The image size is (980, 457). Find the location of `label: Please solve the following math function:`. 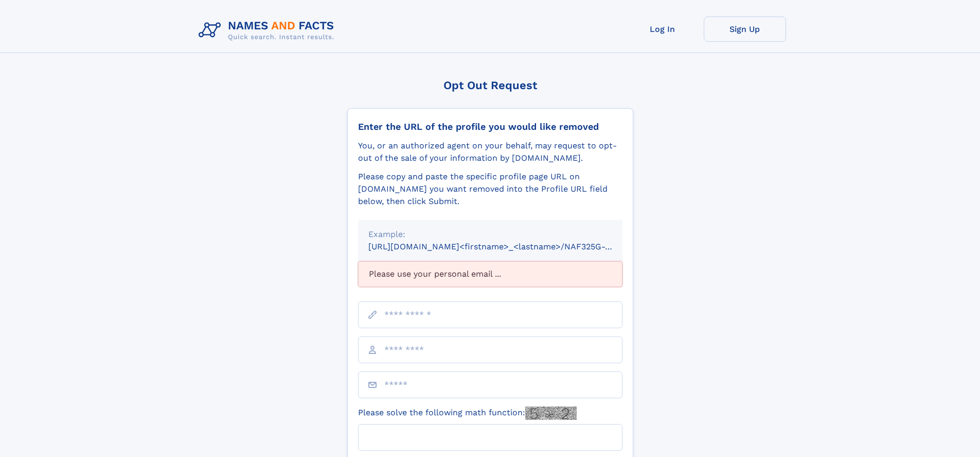

label: Please solve the following math function: is located at coordinates (468, 413).